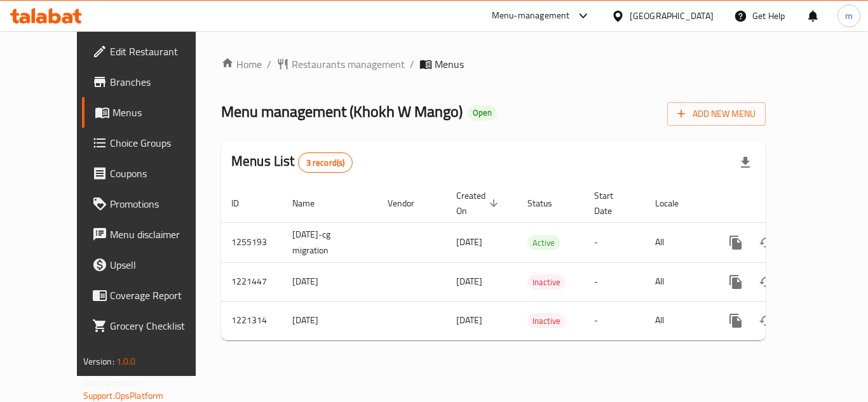 This screenshot has width=868, height=402. What do you see at coordinates (112, 383) in the screenshot?
I see `span: Get support on:` at bounding box center [112, 383].